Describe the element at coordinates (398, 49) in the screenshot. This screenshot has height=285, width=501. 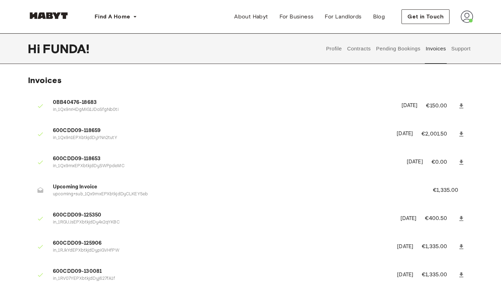
I see `button: Pending Bookings` at that location.